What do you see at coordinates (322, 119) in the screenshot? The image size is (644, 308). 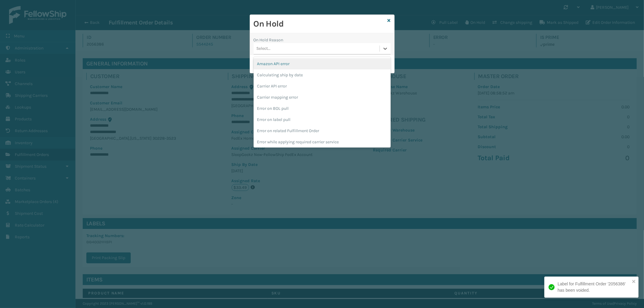 I see `div: Error on label pull` at bounding box center [322, 119].